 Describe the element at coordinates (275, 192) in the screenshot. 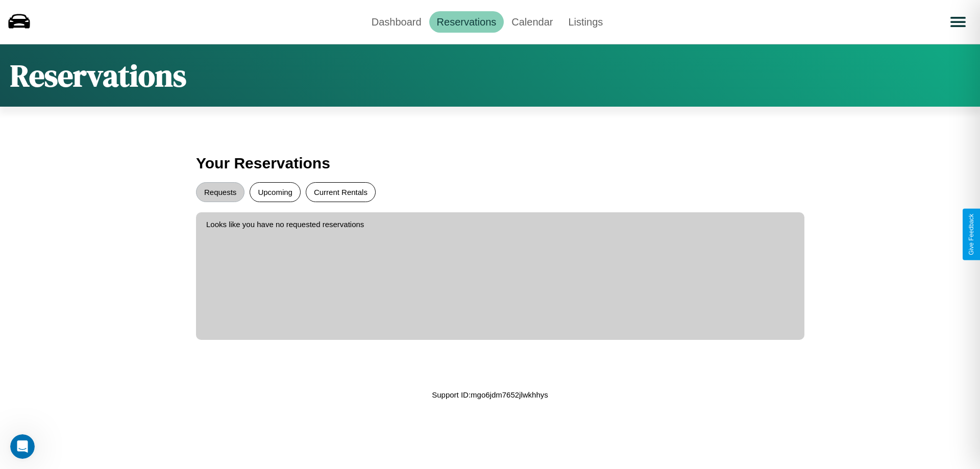

I see `button: Upcoming` at that location.